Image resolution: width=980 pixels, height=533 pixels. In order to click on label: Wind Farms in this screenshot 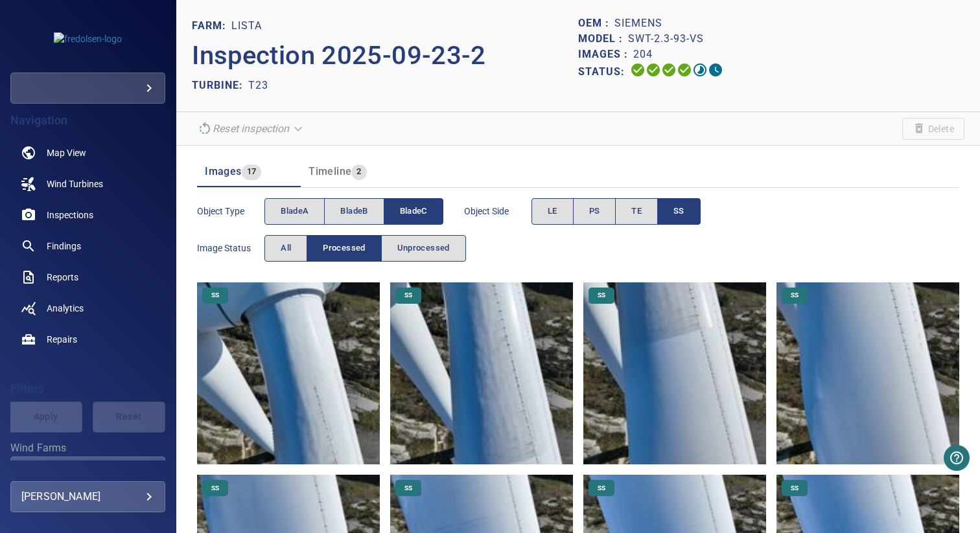, I will do `click(87, 448)`.